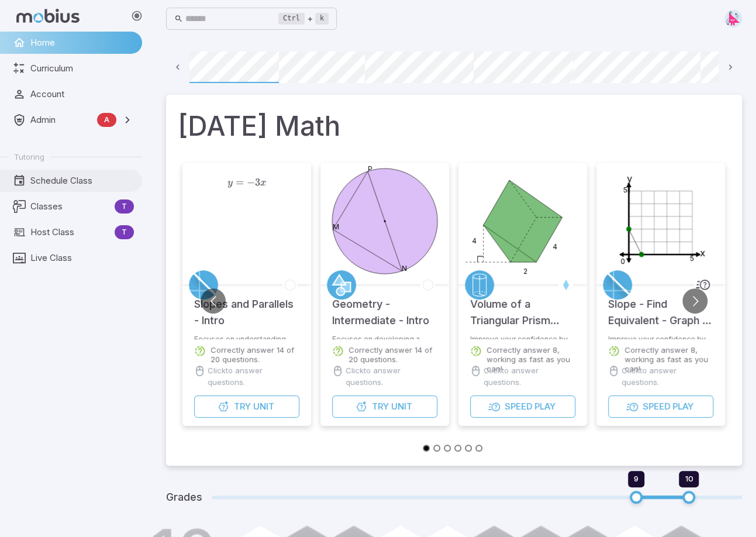 The width and height of the screenshot is (756, 537). I want to click on button: Go to slide 1, so click(426, 448).